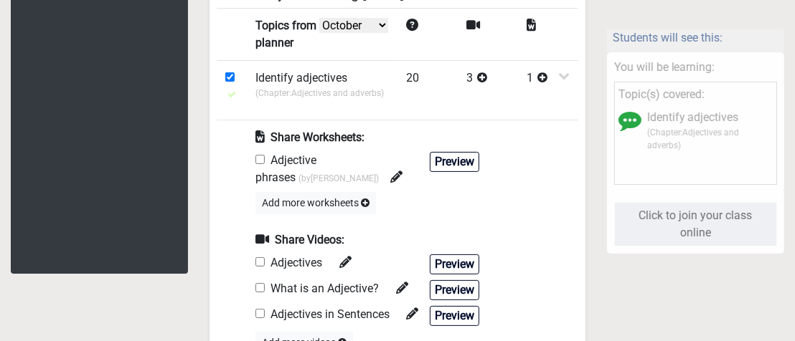 This screenshot has height=341, width=795. I want to click on label: You will be learning:, so click(664, 67).